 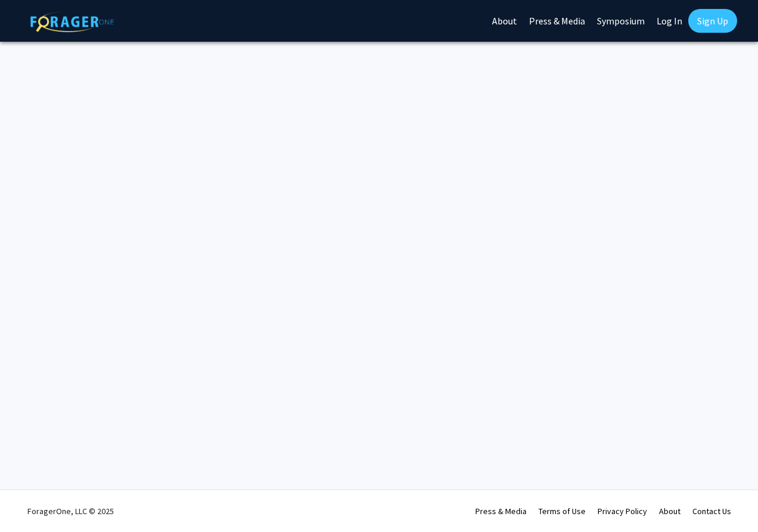 What do you see at coordinates (562, 511) in the screenshot?
I see `a: Terms of Use` at bounding box center [562, 511].